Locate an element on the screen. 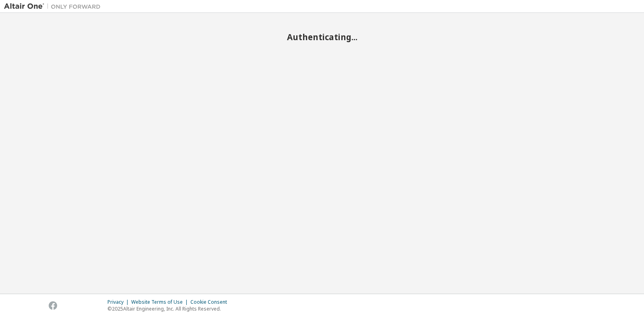  img: facebook.svg is located at coordinates (53, 305).